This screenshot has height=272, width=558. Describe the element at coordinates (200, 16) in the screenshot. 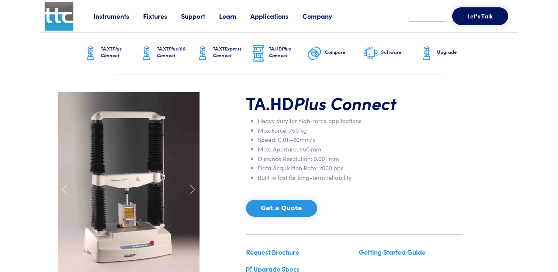

I see `a: Support` at that location.